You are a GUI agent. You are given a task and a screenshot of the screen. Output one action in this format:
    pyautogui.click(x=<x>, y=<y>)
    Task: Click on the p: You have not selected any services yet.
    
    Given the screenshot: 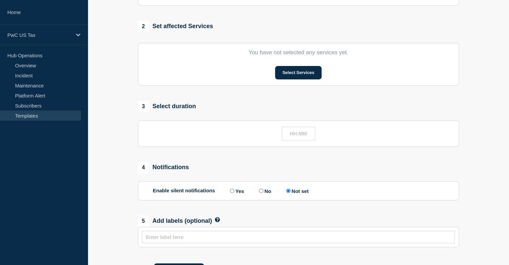 What is the action you would take?
    pyautogui.click(x=299, y=53)
    